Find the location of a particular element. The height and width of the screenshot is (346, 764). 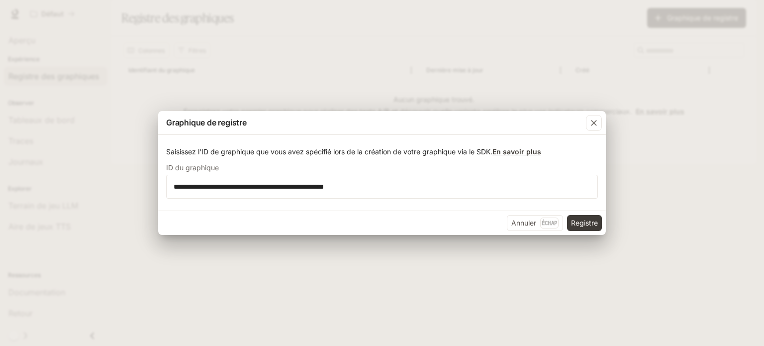

font: Registre is located at coordinates (585, 222).